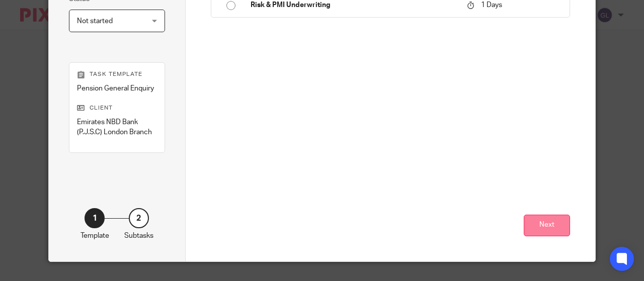  Describe the element at coordinates (139, 235) in the screenshot. I see `p: Subtasks` at that location.